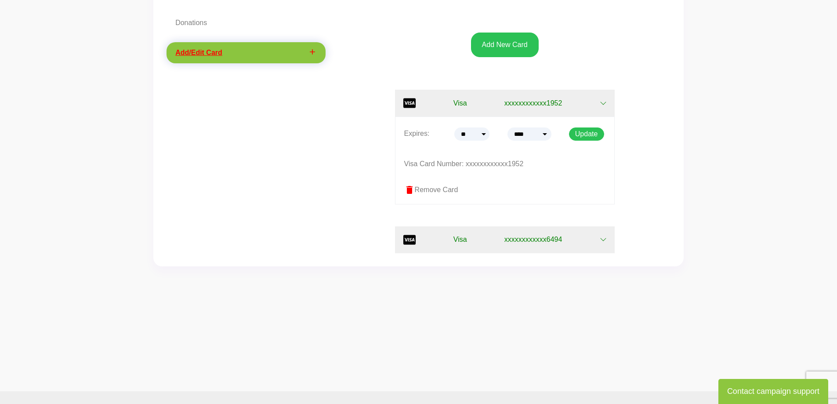  Describe the element at coordinates (417, 134) in the screenshot. I see `p: Expires:` at that location.